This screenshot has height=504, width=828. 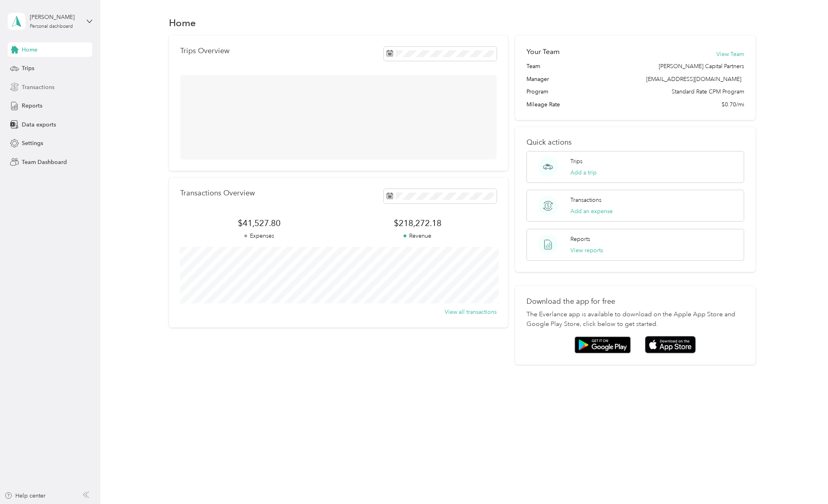 What do you see at coordinates (259, 223) in the screenshot?
I see `span: $41,527.80` at bounding box center [259, 223].